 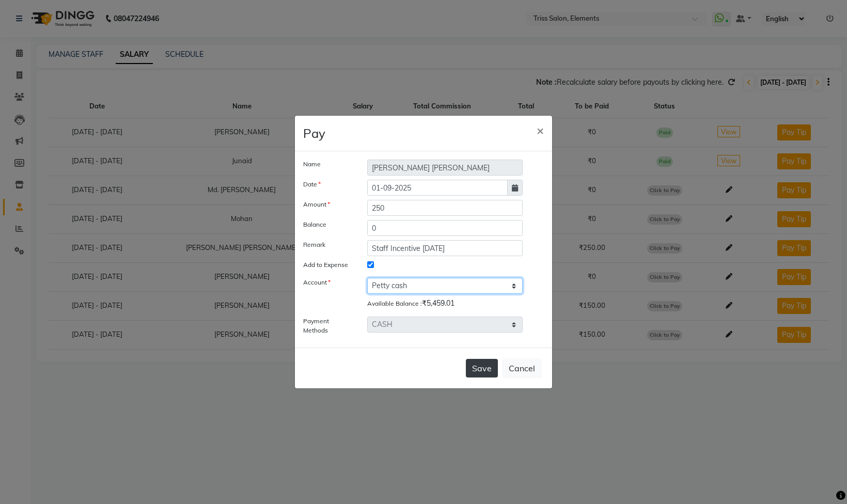 I want to click on label: Date, so click(x=327, y=185).